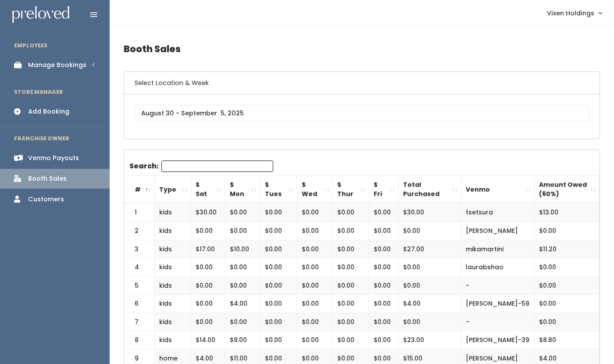 This screenshot has width=614, height=364. Describe the element at coordinates (47, 179) in the screenshot. I see `div: Booth Sales` at that location.